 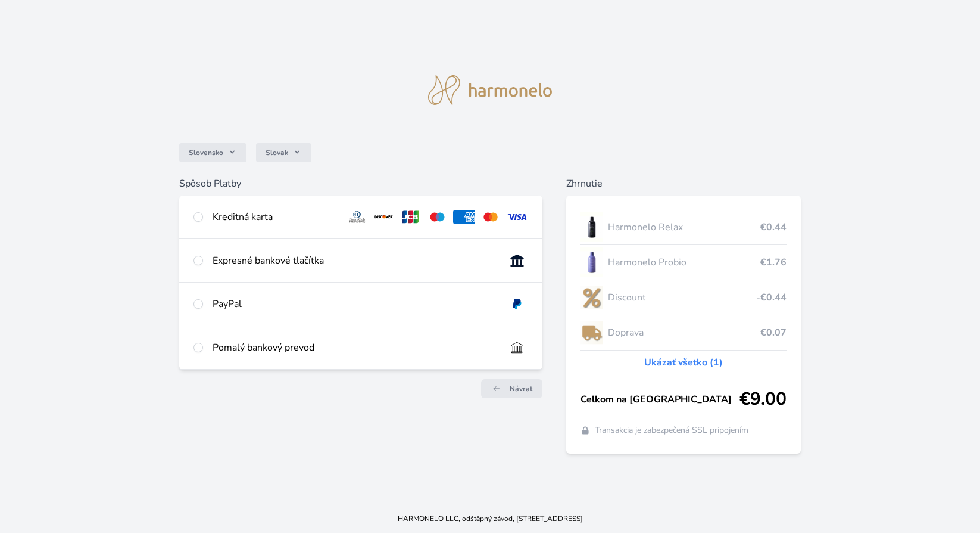 I want to click on span: €1.76, so click(x=773, y=262).